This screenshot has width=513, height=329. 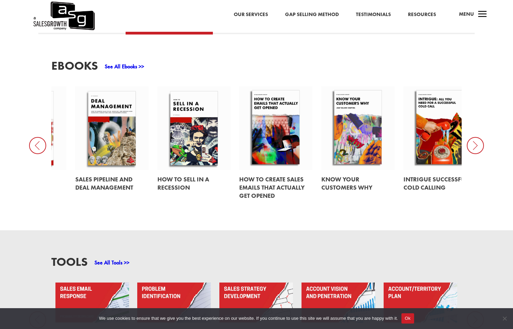 I want to click on a: Resources, so click(x=422, y=15).